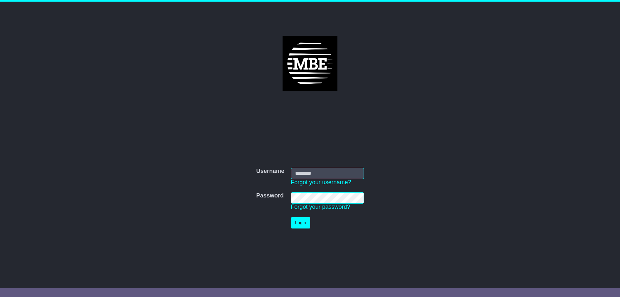  What do you see at coordinates (301, 222) in the screenshot?
I see `button: Login` at bounding box center [301, 222].